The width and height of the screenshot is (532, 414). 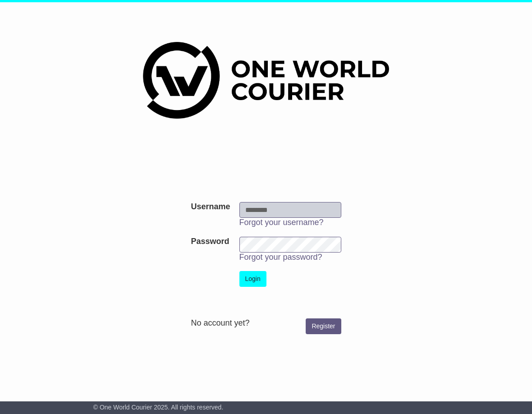 What do you see at coordinates (158, 407) in the screenshot?
I see `span: © One World Courier 2025. All rights reserved.` at bounding box center [158, 407].